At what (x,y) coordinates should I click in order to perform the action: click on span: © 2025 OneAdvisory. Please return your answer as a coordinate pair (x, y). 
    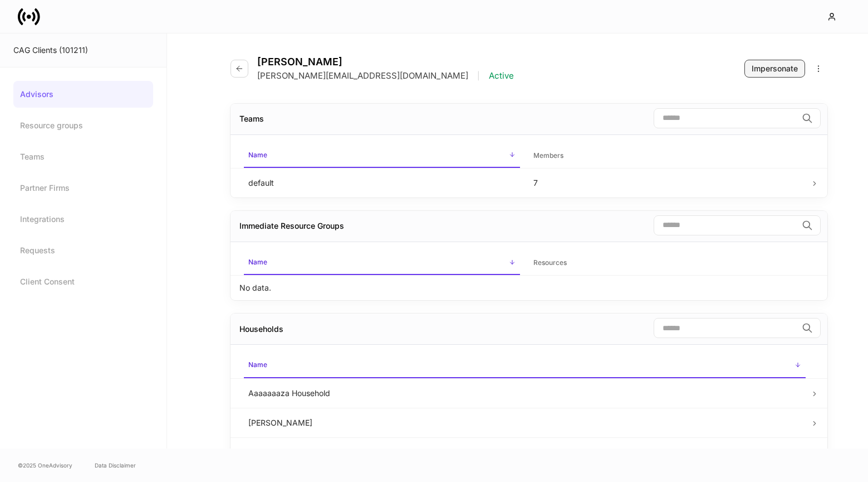
    Looking at the image, I should click on (45, 465).